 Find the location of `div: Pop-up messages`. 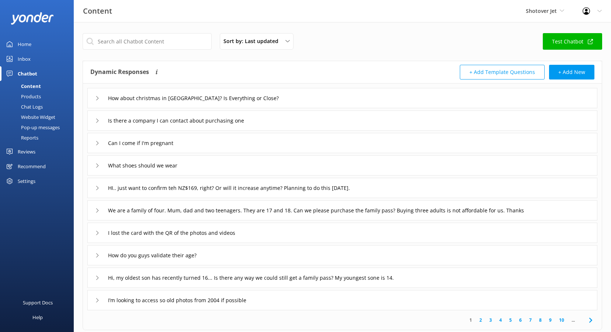

div: Pop-up messages is located at coordinates (32, 127).